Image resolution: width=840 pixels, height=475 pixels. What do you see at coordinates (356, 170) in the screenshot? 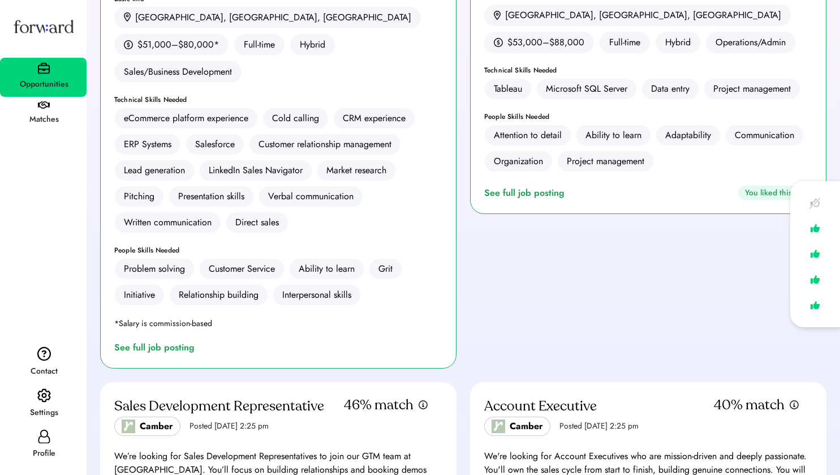
I see `div: Market research` at bounding box center [356, 170].